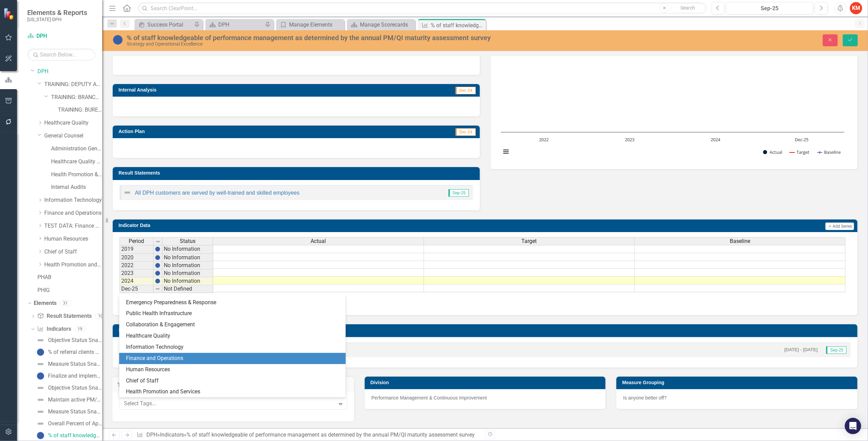 This screenshot has width=868, height=441. Describe the element at coordinates (45, 303) in the screenshot. I see `a: Elements` at that location.